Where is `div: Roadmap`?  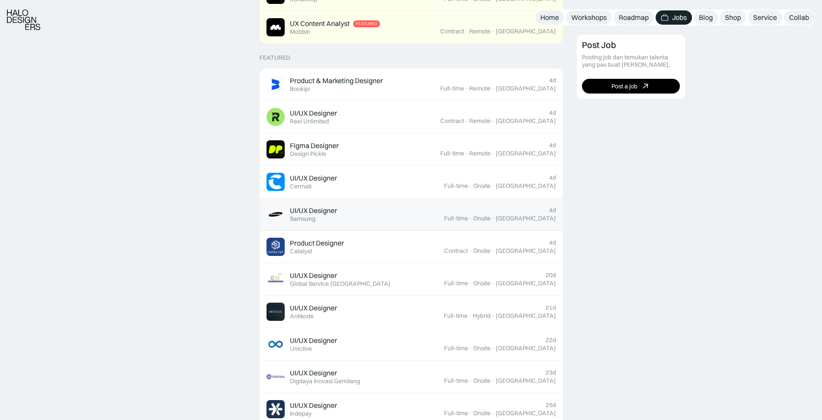
div: Roadmap is located at coordinates (633, 17).